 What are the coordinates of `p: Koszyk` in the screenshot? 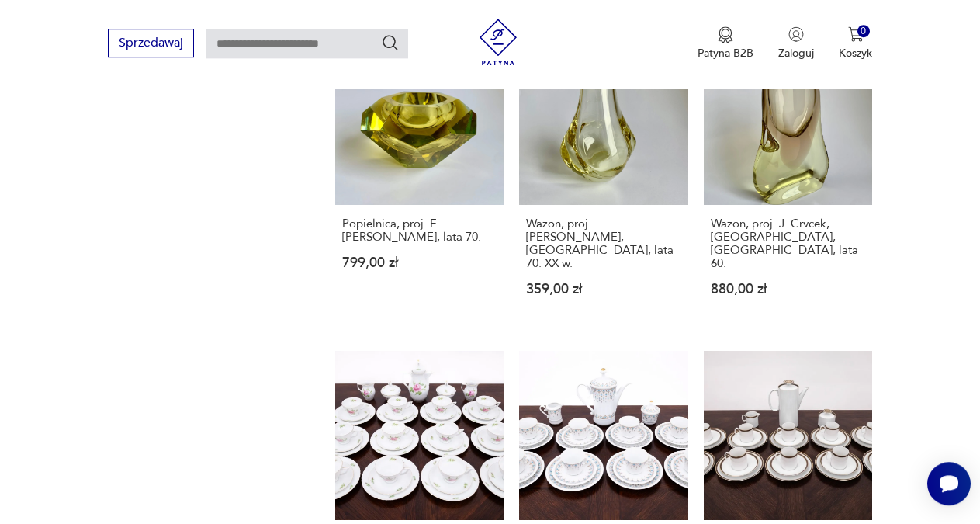 It's located at (855, 53).